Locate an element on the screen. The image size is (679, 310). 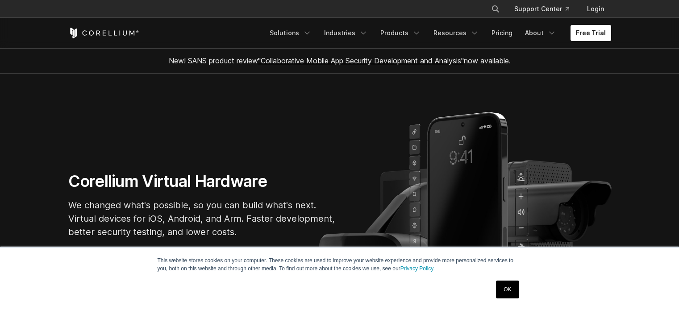
a: Solutions is located at coordinates (290, 33).